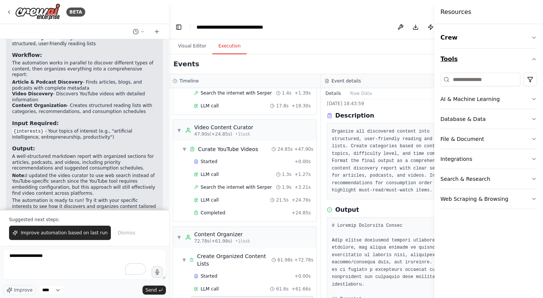 The width and height of the screenshot is (543, 298). Describe the element at coordinates (35, 123) in the screenshot. I see `strong: Input Required:` at that location.